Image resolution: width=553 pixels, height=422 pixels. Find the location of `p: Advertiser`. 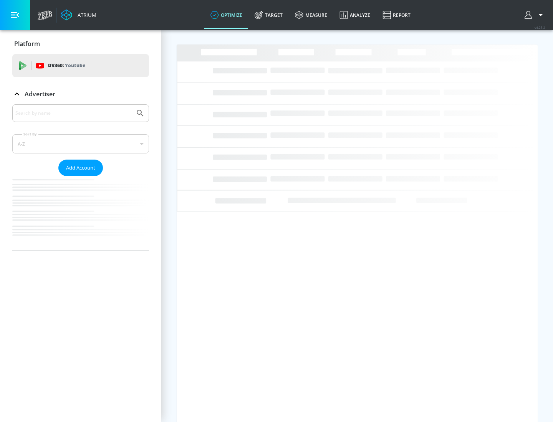

p: Advertiser is located at coordinates (40, 94).